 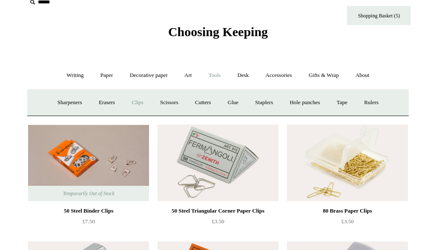 What do you see at coordinates (203, 103) in the screenshot?
I see `a: Cutters` at bounding box center [203, 103].